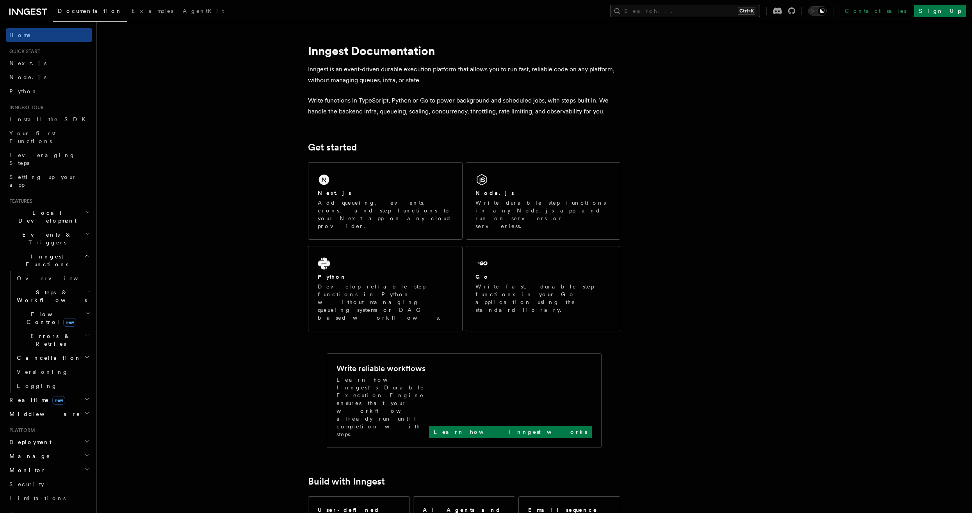  I want to click on span: Monitor, so click(26, 471).